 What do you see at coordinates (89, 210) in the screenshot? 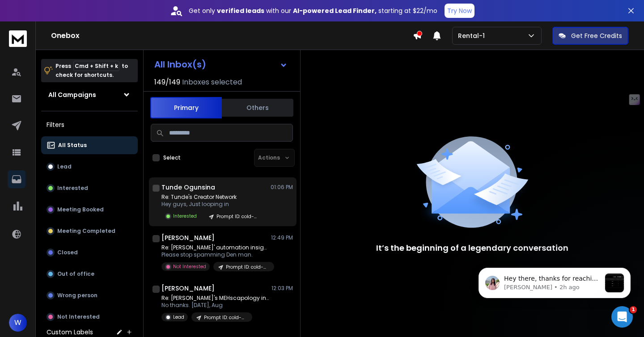
I see `button: Meeting Booked` at bounding box center [89, 210].